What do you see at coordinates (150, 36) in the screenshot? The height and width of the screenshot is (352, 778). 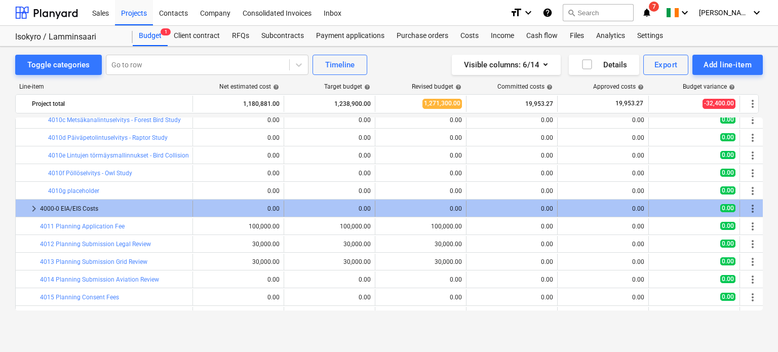 I see `a: Budget1` at bounding box center [150, 36].